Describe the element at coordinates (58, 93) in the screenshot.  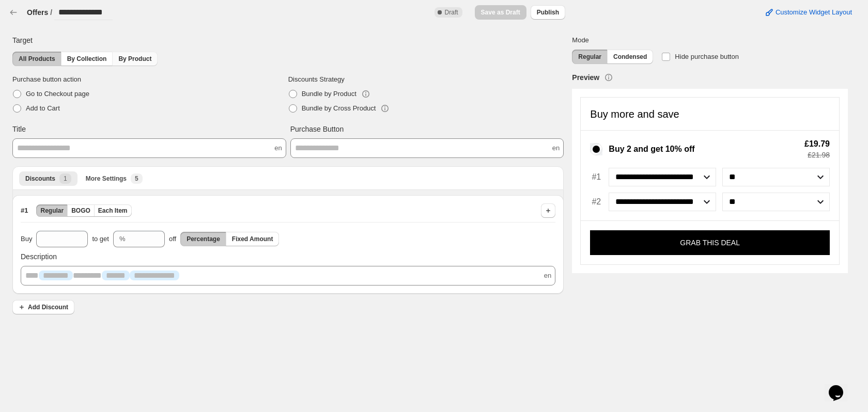
I see `span: Go to Checkout page` at that location.